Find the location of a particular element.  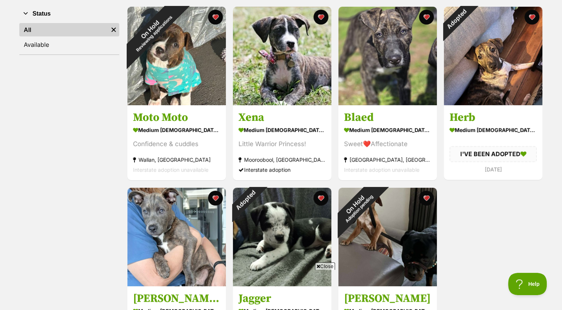

div: Interstate adoption is located at coordinates (282, 170).